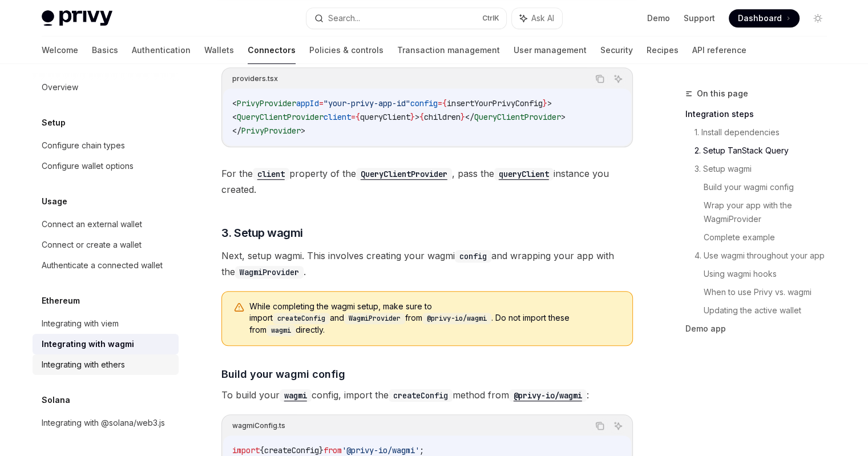  I want to click on span: Ctrl K, so click(490, 18).